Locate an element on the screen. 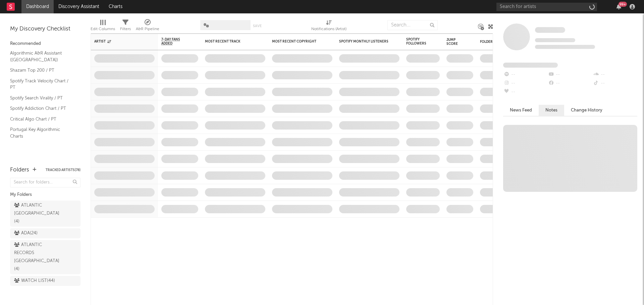 This screenshot has width=644, height=305. a: Critical Algo Chart / PT is located at coordinates (42, 119).